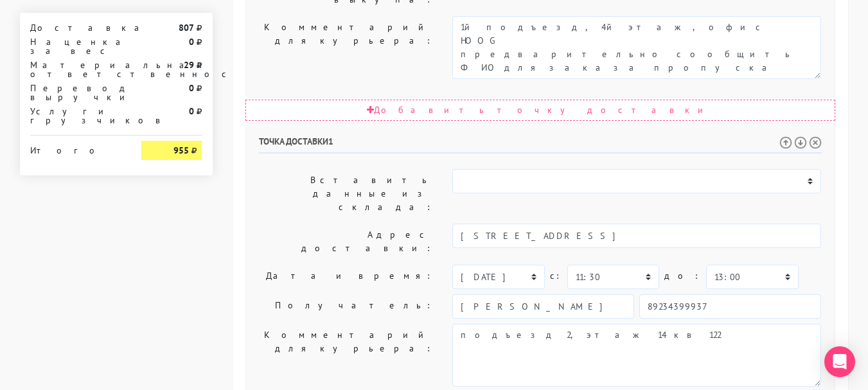 This screenshot has height=390, width=868. What do you see at coordinates (331, 141) in the screenshot?
I see `span: 1` at bounding box center [331, 141].